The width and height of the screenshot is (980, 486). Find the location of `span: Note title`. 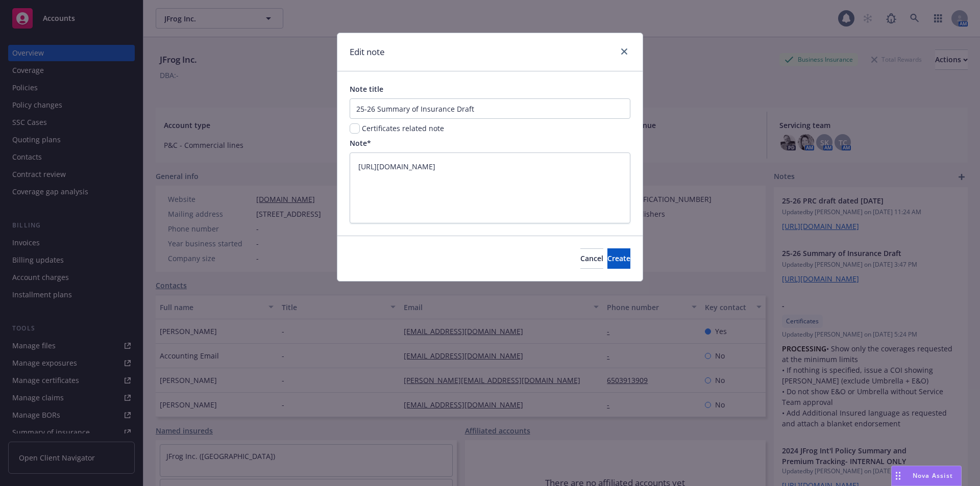

span: Note title is located at coordinates (367, 89).